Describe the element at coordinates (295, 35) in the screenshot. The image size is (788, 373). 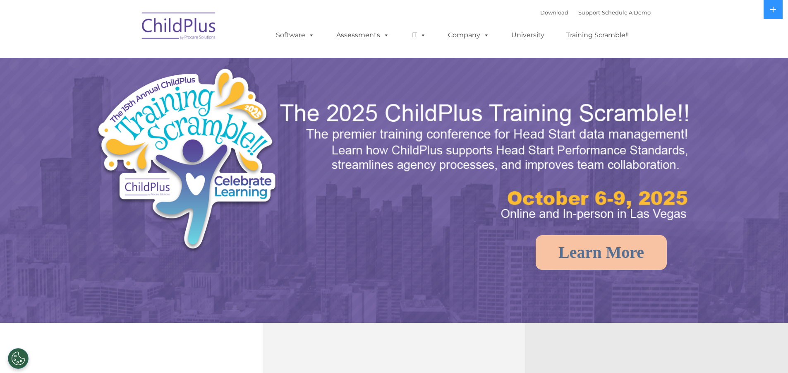
I see `a: Software` at that location.